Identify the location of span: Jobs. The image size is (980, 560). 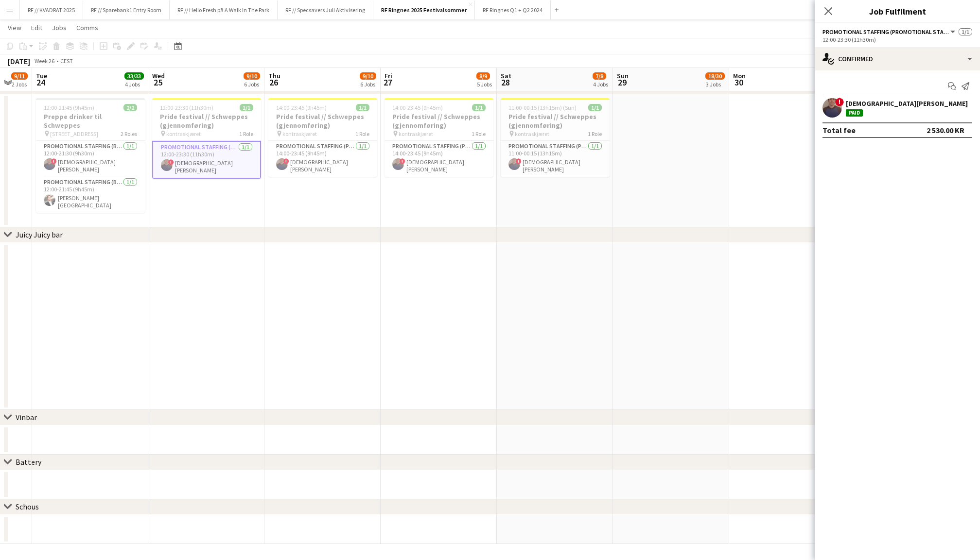
(60, 28).